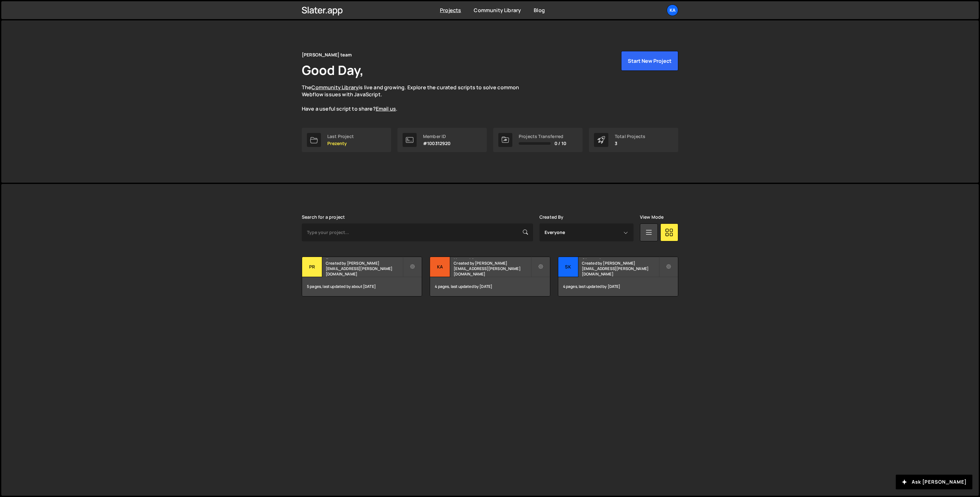  What do you see at coordinates (312, 267) in the screenshot?
I see `div: Pr` at bounding box center [312, 267].